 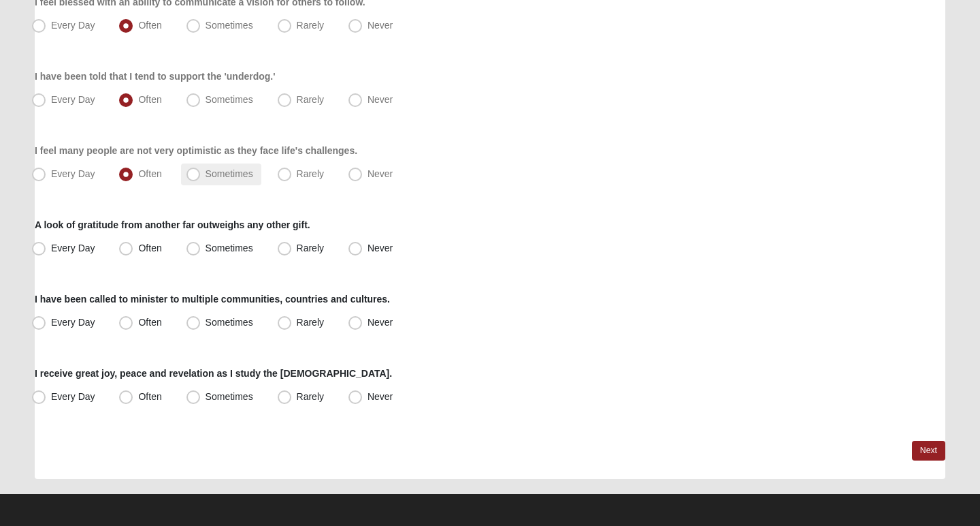 What do you see at coordinates (929, 450) in the screenshot?
I see `a: Next` at bounding box center [929, 450].